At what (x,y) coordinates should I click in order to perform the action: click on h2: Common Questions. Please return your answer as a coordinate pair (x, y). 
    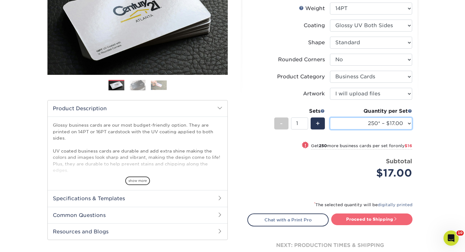
    Looking at the image, I should click on (137, 215).